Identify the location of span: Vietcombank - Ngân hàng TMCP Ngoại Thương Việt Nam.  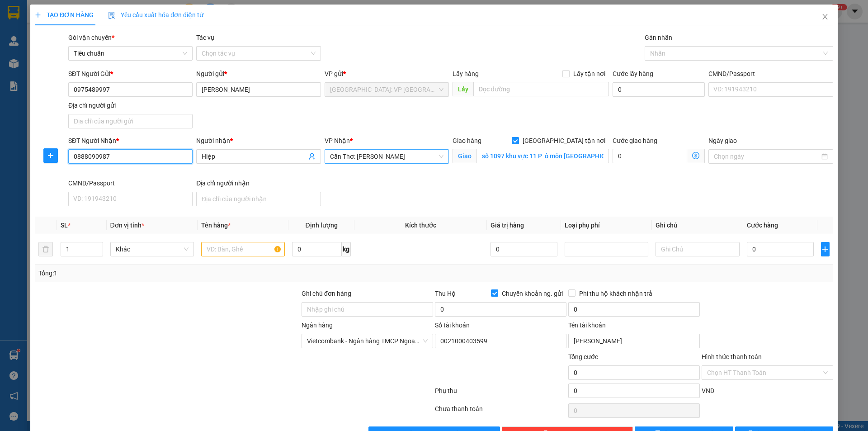
(367, 341).